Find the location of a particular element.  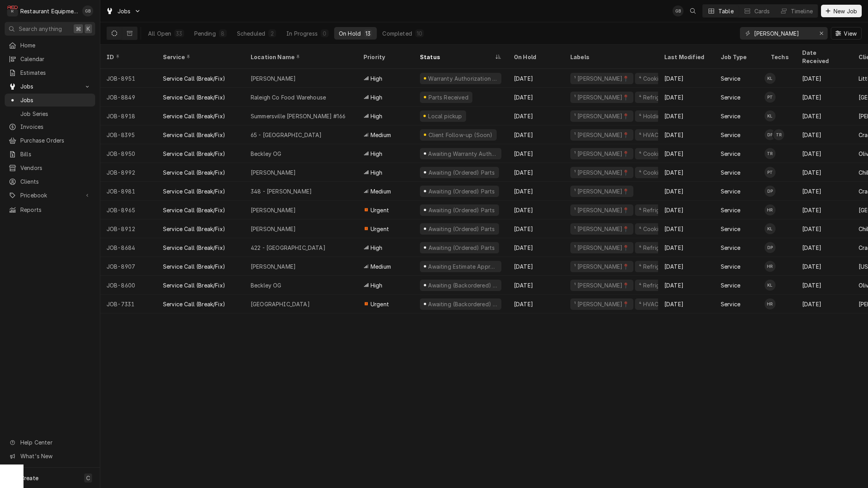

a: Home is located at coordinates (50, 45).